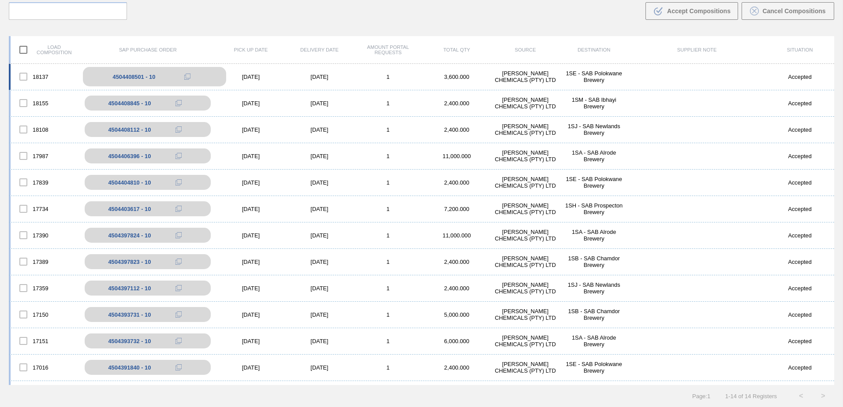  Describe the element at coordinates (457, 341) in the screenshot. I see `div: 6,000.000` at that location.